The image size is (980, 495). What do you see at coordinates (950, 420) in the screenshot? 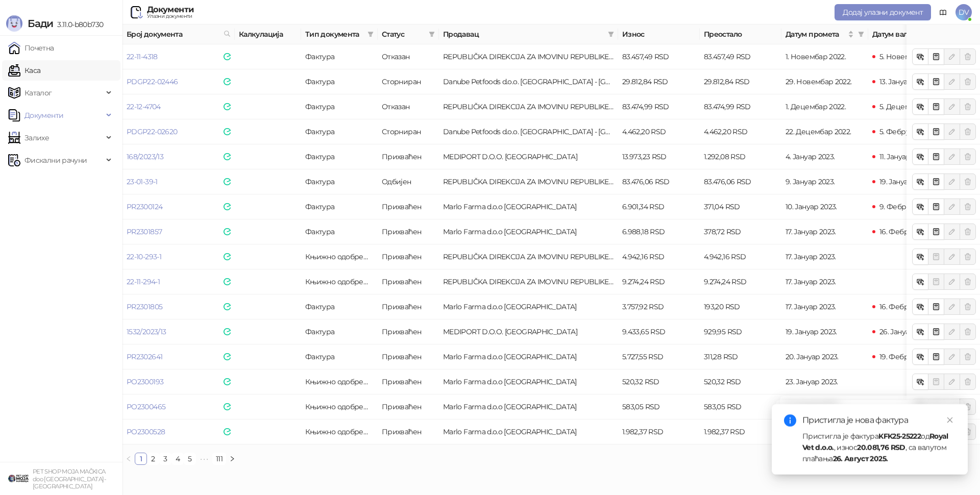
I see `a: Close` at bounding box center [950, 420].